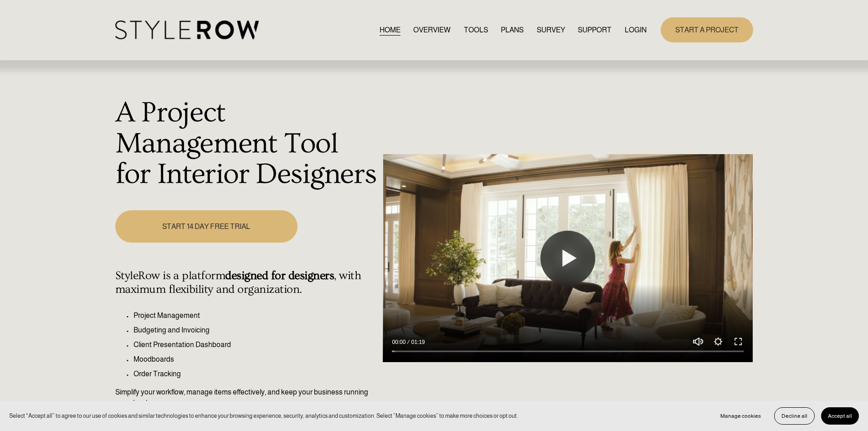  What do you see at coordinates (795, 416) in the screenshot?
I see `span: Decline all` at bounding box center [795, 416].